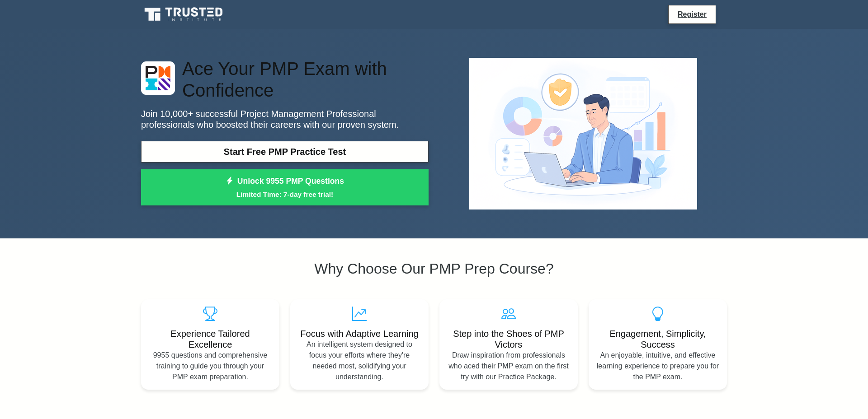  Describe the element at coordinates (359, 361) in the screenshot. I see `p: An intelligent system designed to focus your efforts where they're needed most, solidifying your ...` at that location.